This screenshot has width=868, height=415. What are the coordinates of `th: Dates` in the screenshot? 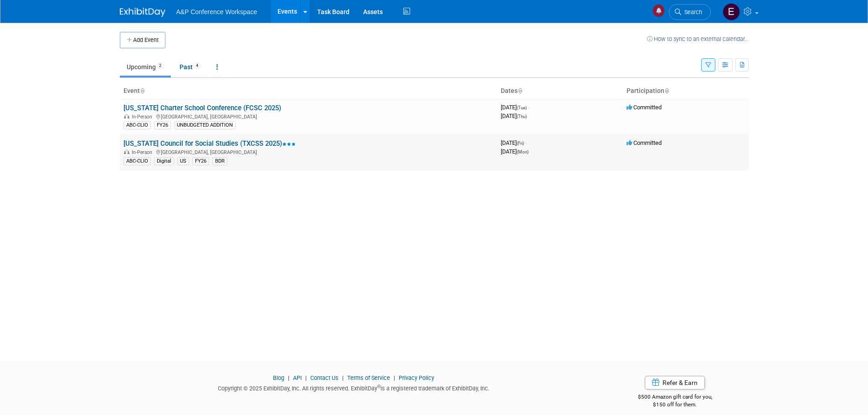 It's located at (560, 91).